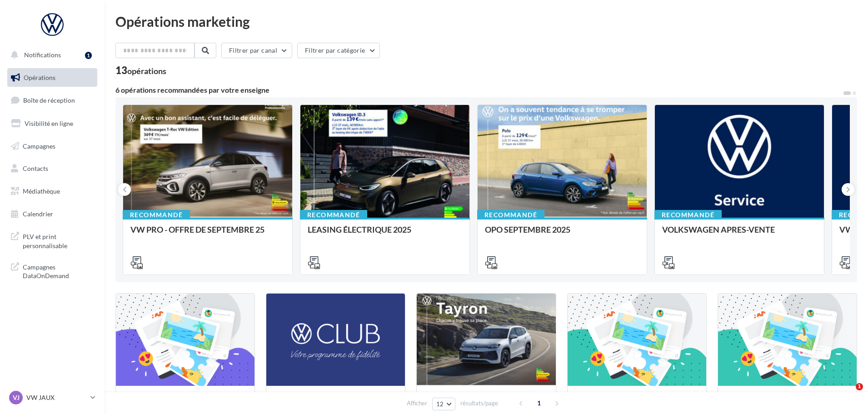 The height and width of the screenshot is (414, 868). Describe the element at coordinates (52, 78) in the screenshot. I see `a: Opérations` at that location.